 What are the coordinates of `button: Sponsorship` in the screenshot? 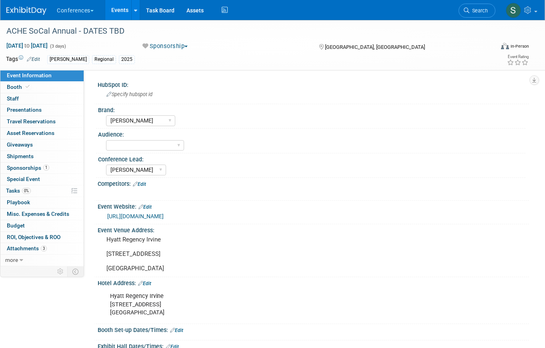 It's located at (165, 46).